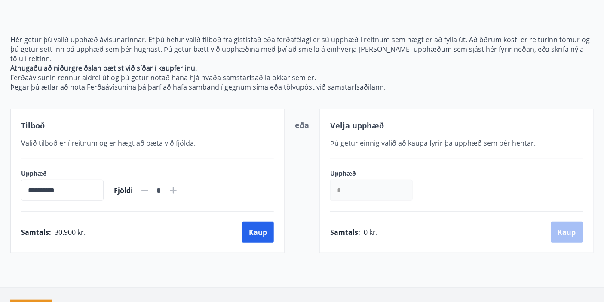 This screenshot has height=302, width=604. I want to click on span: Velja upphæð, so click(357, 125).